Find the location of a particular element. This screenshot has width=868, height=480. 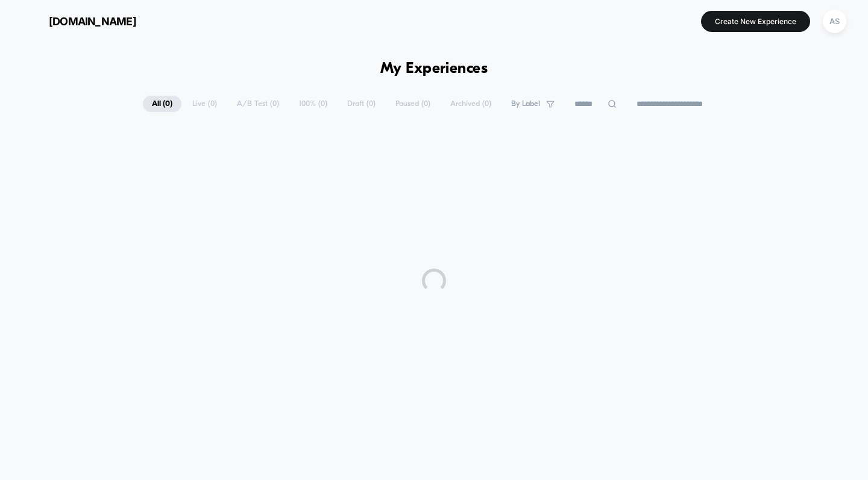

span: All ( 0 ) is located at coordinates (162, 104).